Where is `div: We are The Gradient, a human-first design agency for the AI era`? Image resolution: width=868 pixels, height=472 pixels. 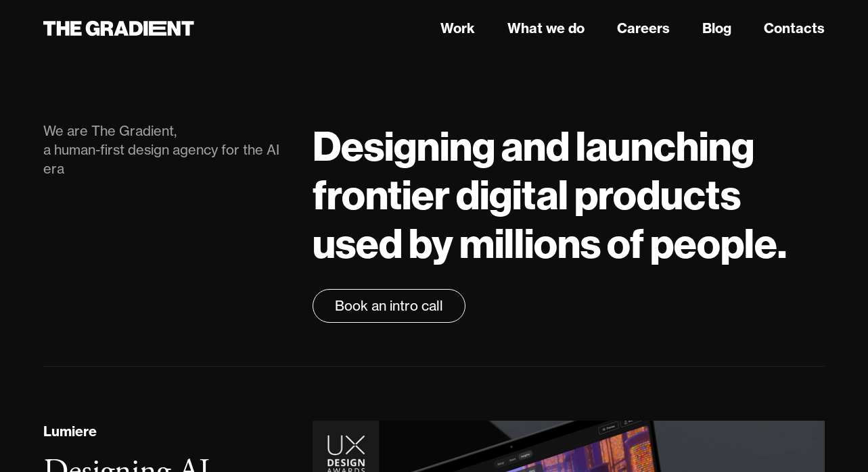
div: We are The Gradient, a human-first design agency for the AI era is located at coordinates (165, 150).